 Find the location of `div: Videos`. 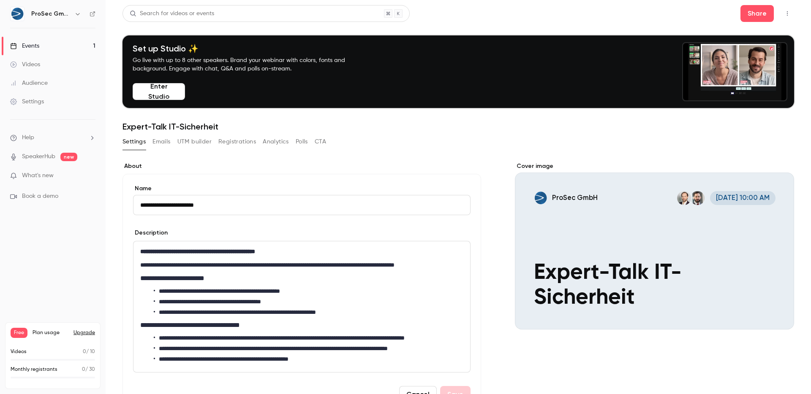

div: Videos is located at coordinates (25, 65).